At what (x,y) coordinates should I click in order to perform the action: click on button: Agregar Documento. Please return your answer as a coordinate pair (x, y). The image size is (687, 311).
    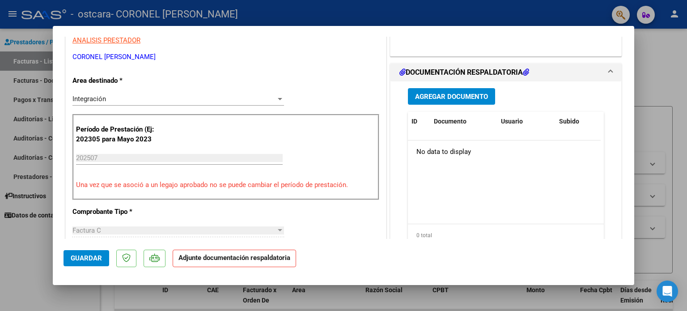
    Looking at the image, I should click on (451, 96).